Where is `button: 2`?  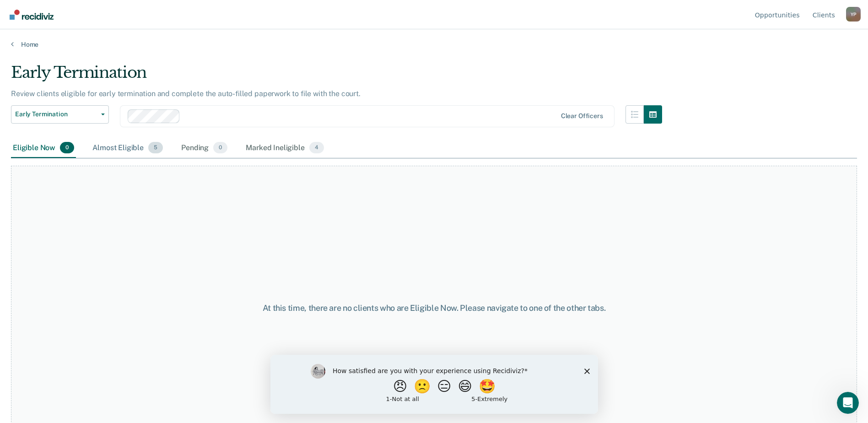 button: 2 is located at coordinates (152, 31).